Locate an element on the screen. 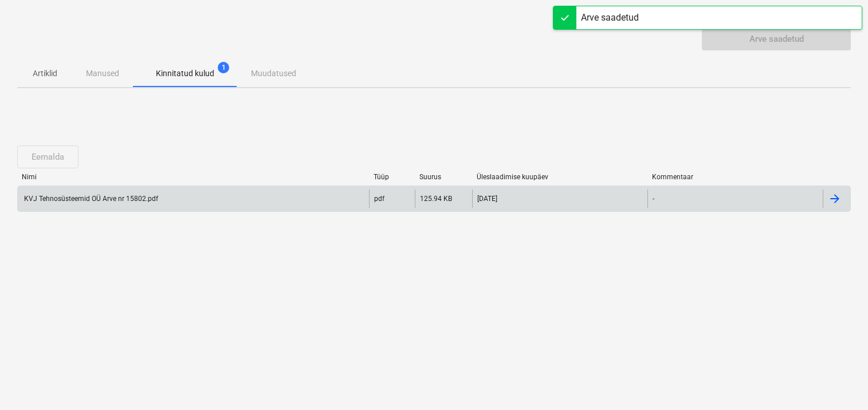 This screenshot has width=868, height=410. p: Artiklid is located at coordinates (45, 73).